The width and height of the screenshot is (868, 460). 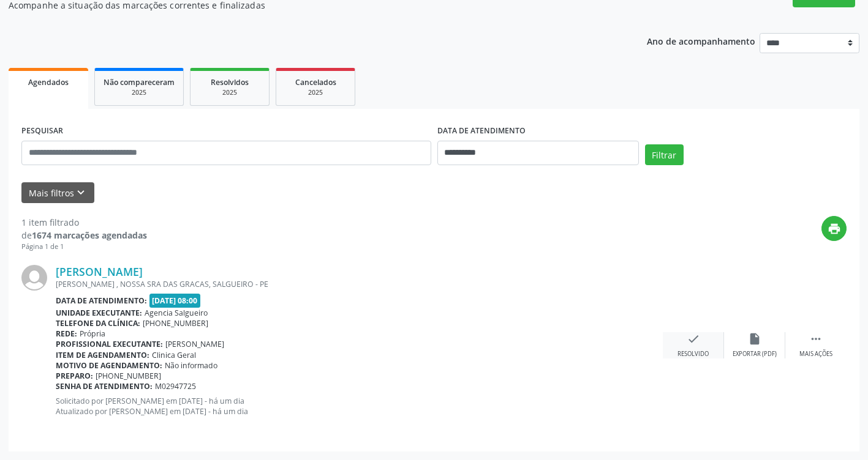 I want to click on span: Não compareceram, so click(x=139, y=82).